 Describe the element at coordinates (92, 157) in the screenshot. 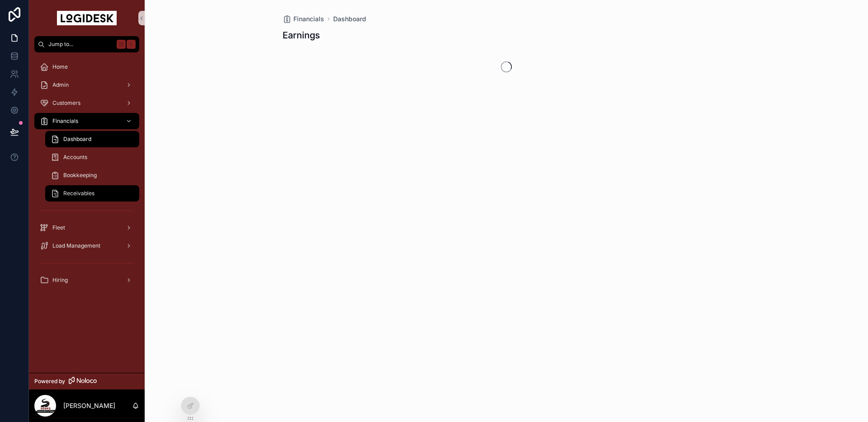

I see `a: Accounts` at that location.